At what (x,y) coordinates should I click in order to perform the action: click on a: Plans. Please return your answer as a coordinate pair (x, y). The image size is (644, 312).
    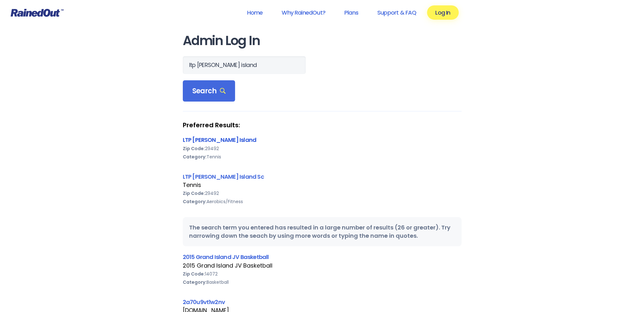
    Looking at the image, I should click on (352, 12).